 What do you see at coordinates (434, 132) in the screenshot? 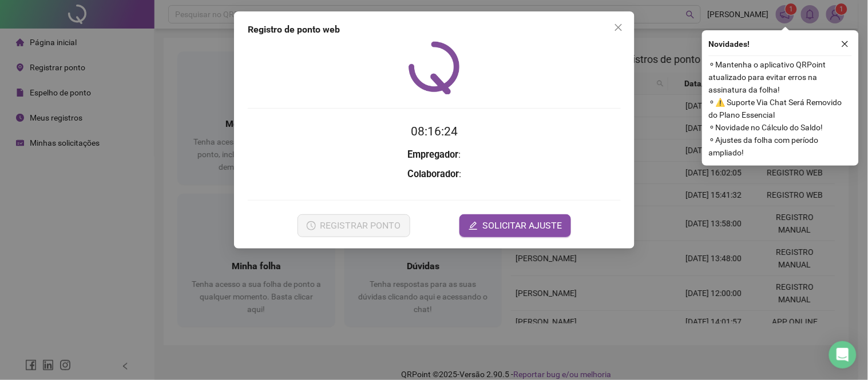
I see `time: 08:16:24` at bounding box center [434, 132].